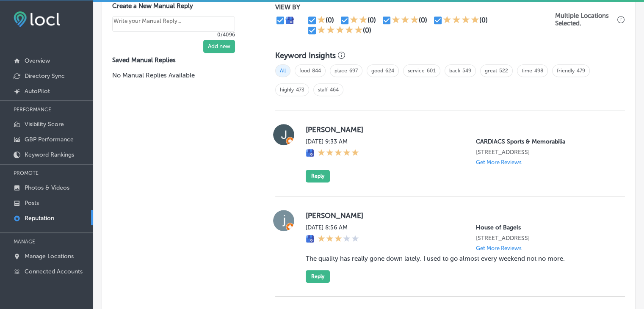 Image resolution: width=644 pixels, height=309 pixels. Describe the element at coordinates (37, 91) in the screenshot. I see `p: AutoPilot` at that location.